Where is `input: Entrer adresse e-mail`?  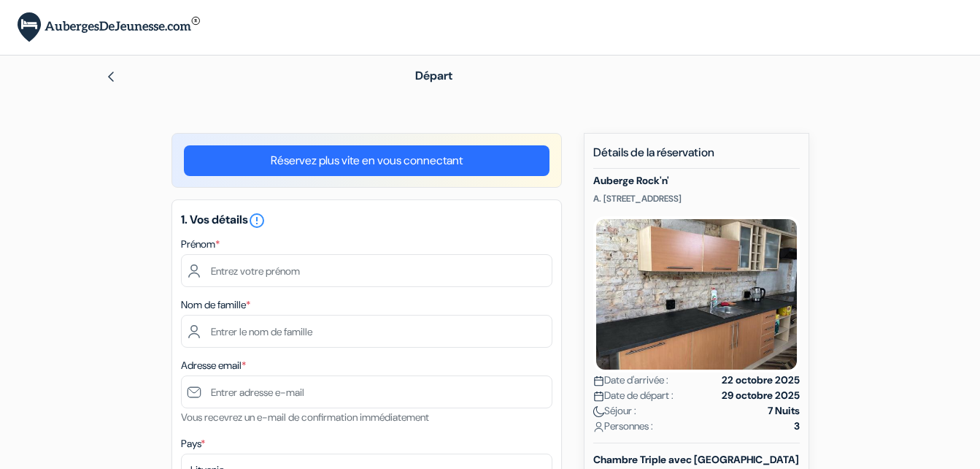
input: Entrer adresse e-mail is located at coordinates (366, 391).